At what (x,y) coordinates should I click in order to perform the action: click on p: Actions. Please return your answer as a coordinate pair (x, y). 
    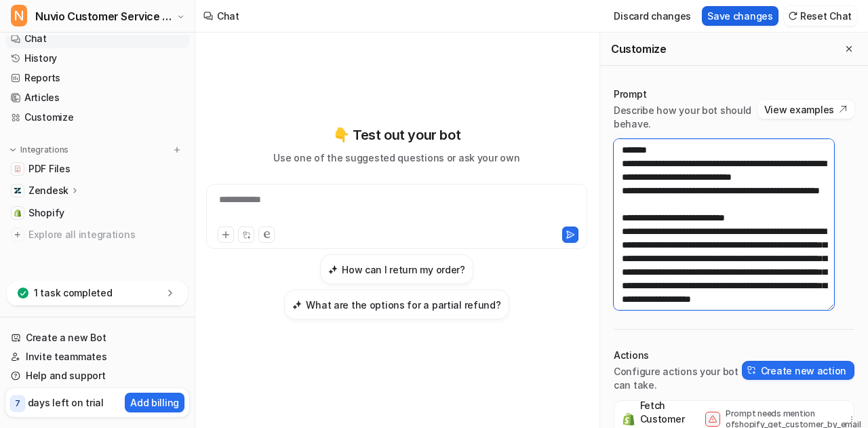
    Looking at the image, I should click on (678, 355).